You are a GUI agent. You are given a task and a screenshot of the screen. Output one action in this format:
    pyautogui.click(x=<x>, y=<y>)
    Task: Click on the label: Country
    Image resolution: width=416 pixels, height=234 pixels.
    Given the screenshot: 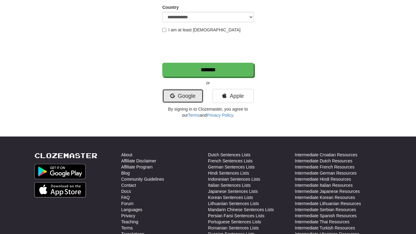 What is the action you would take?
    pyautogui.click(x=170, y=7)
    